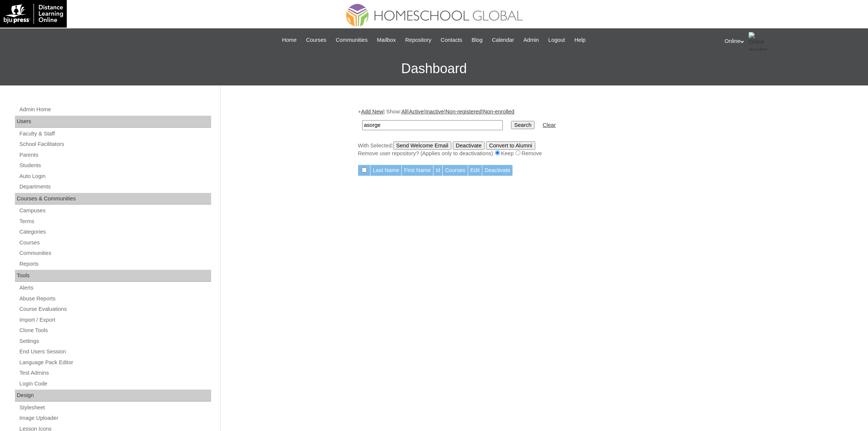  Describe the element at coordinates (416, 112) in the screenshot. I see `a: Active` at that location.